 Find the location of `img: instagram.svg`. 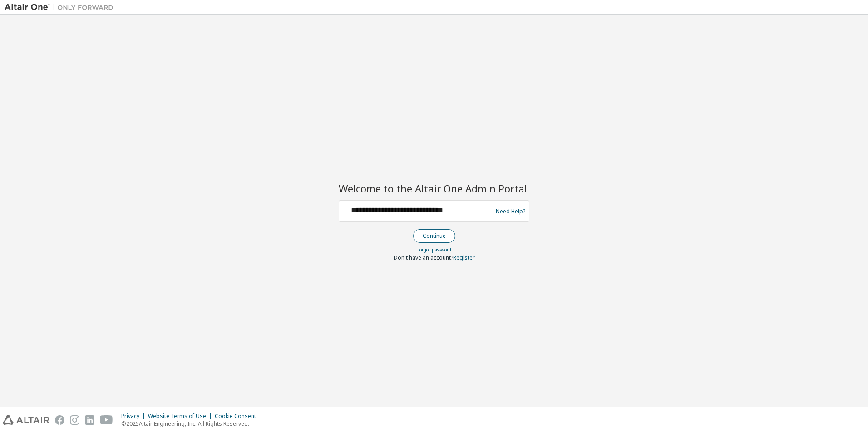

img: instagram.svg is located at coordinates (74, 420).